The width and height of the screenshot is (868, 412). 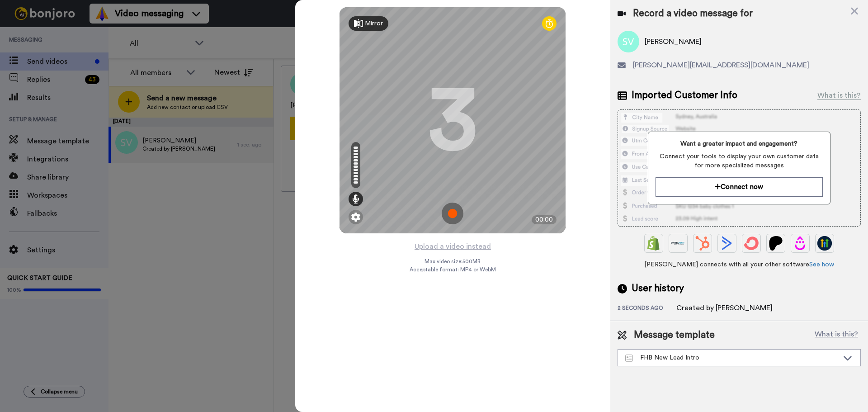 I want to click on span: Max video size: 500 MB, so click(x=453, y=261).